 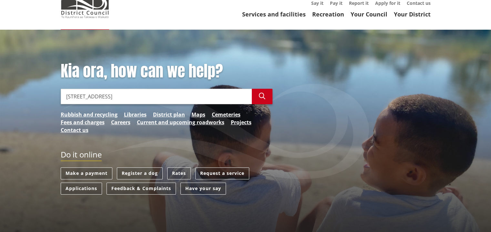 I want to click on a: Feedback & Complaints, so click(x=141, y=188).